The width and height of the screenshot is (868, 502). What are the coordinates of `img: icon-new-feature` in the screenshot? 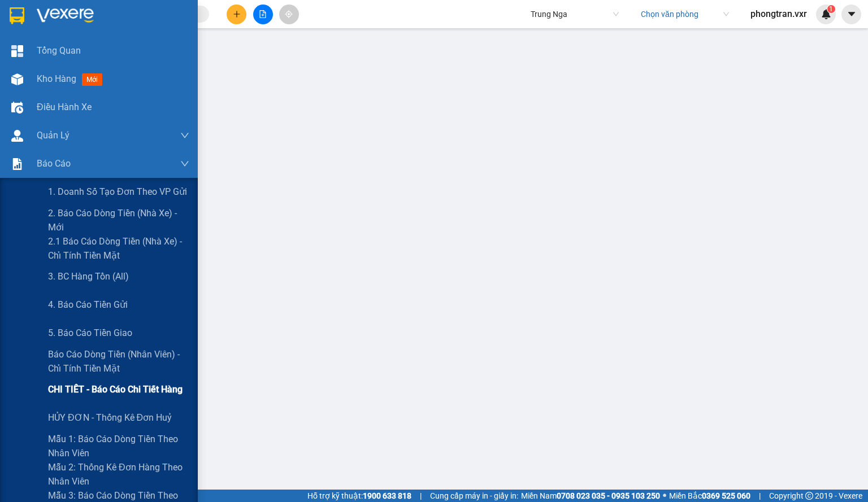 It's located at (826, 14).